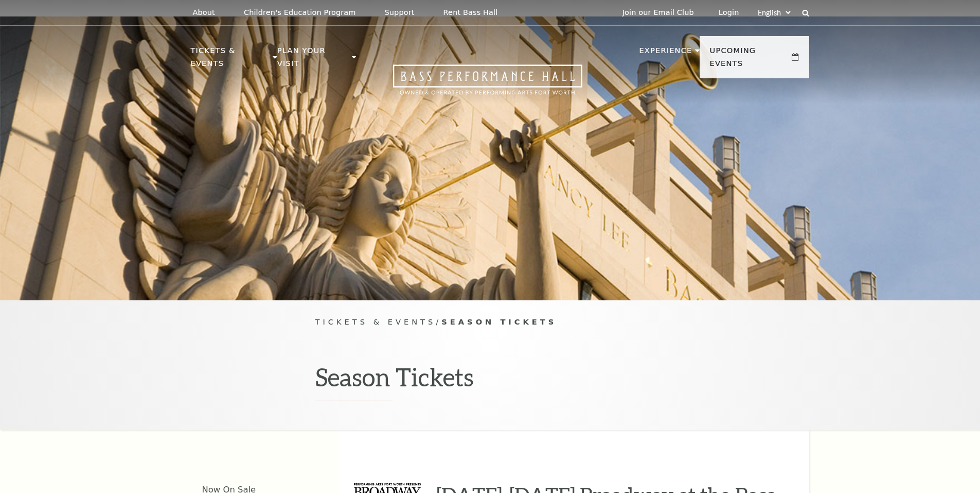 The height and width of the screenshot is (493, 980). I want to click on p: Support, so click(400, 13).